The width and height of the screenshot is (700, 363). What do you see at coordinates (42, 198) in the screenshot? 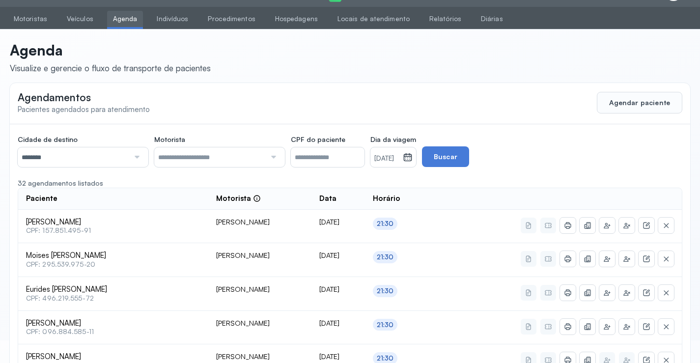
I see `span: Paciente` at bounding box center [42, 198].